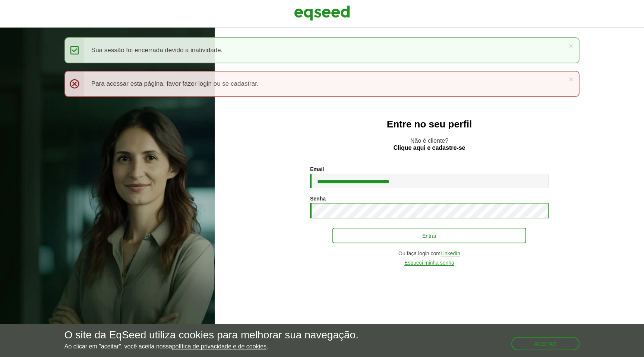 The height and width of the screenshot is (357, 644). What do you see at coordinates (429, 124) in the screenshot?
I see `h2: Entre no seu perfil` at bounding box center [429, 124].